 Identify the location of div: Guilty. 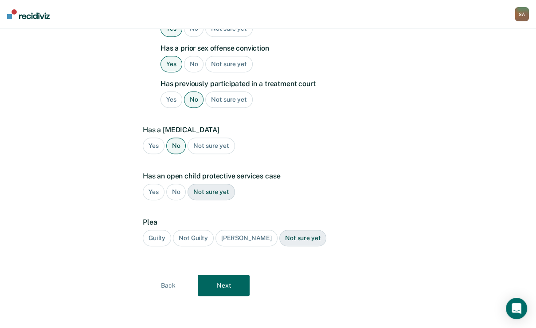
(157, 238).